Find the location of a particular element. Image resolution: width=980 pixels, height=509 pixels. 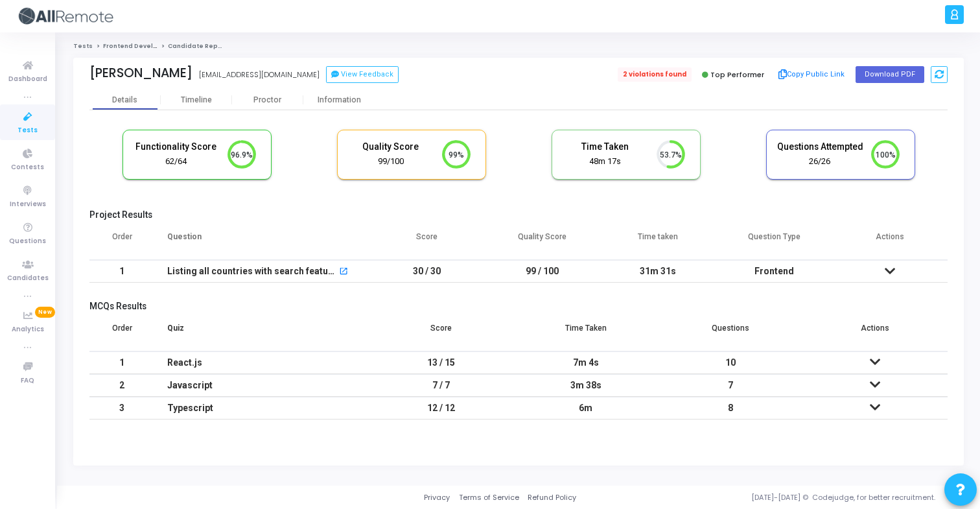

span: Dashboard is located at coordinates (28, 79).